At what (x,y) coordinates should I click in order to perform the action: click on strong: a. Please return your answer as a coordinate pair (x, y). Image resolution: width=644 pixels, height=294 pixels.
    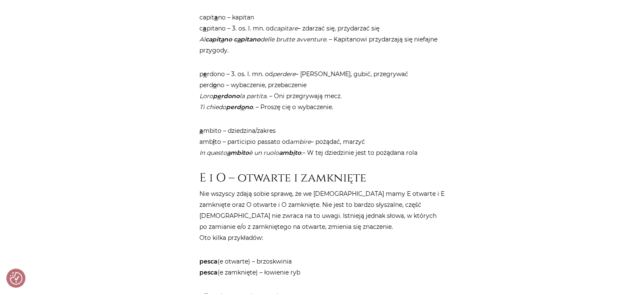
    Looking at the image, I should click on (201, 131).